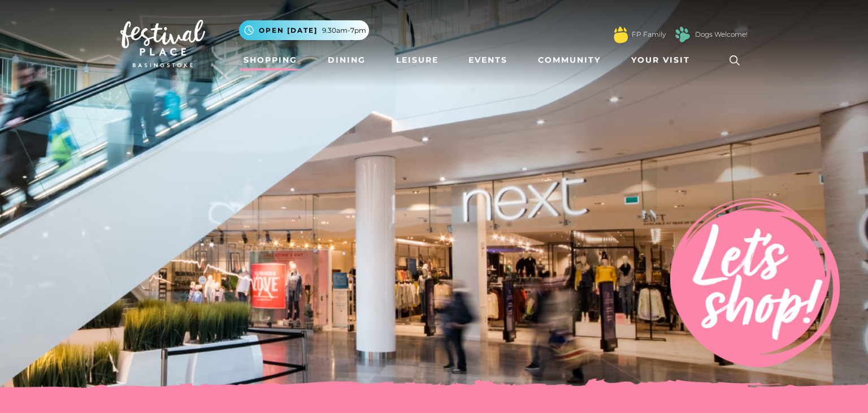  Describe the element at coordinates (648, 35) in the screenshot. I see `a: FP Family` at that location.